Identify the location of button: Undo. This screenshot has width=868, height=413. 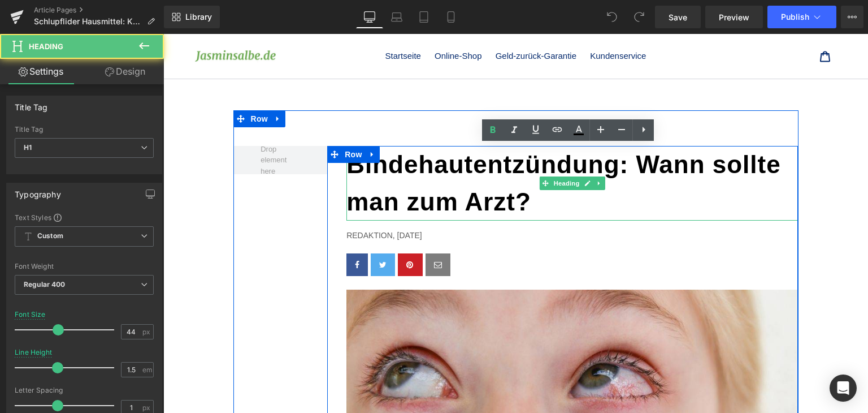
(612, 17).